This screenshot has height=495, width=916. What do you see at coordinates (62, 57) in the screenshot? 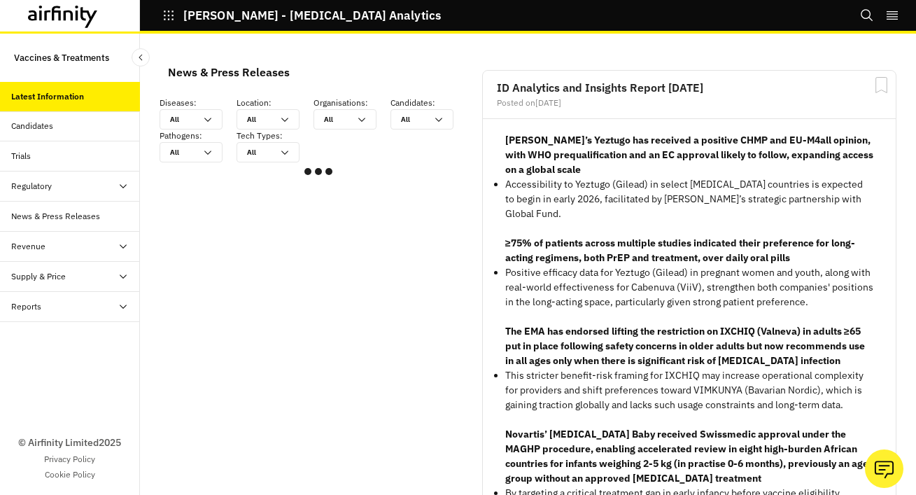
I see `p: Vaccines & Treatments` at bounding box center [62, 57].